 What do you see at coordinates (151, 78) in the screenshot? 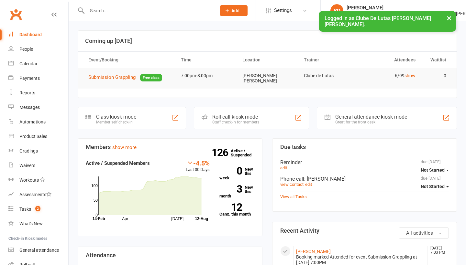
I see `span: Free class` at bounding box center [151, 78].